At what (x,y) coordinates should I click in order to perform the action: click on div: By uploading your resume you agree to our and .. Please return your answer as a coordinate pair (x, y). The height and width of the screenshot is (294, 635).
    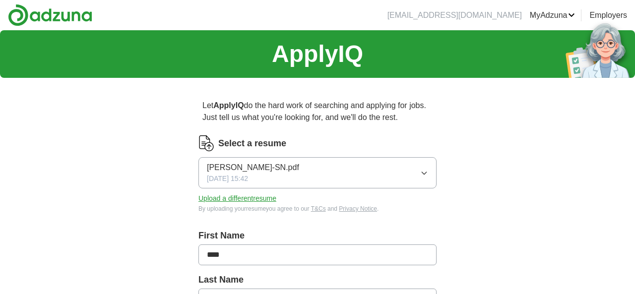
    Looking at the image, I should click on (318, 209).